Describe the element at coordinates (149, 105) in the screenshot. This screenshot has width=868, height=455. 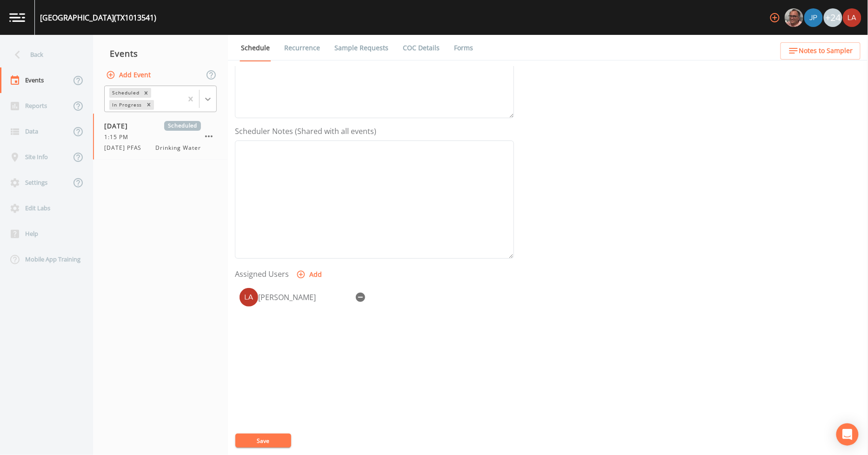
I see `div: Remove In Progress` at that location.